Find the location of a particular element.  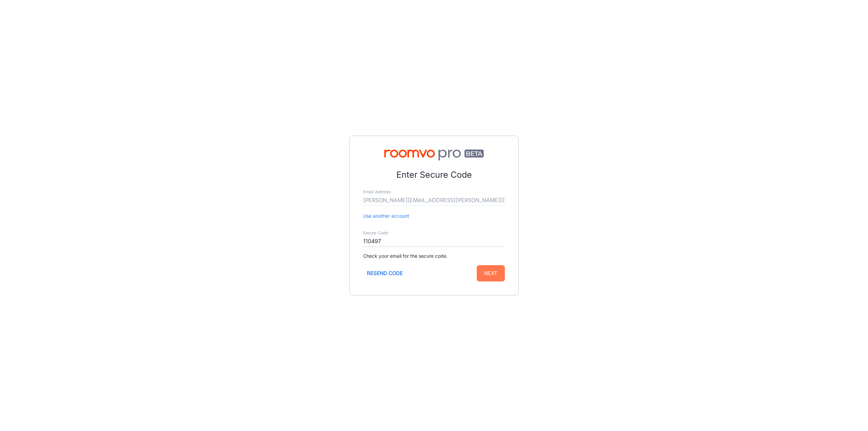

button: Resend code is located at coordinates (385, 274).